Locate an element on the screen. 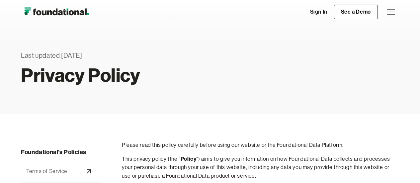  p: This privacy policy (the “ ”) aims to give you information on how Foundational Data collects and ... is located at coordinates (260, 167).